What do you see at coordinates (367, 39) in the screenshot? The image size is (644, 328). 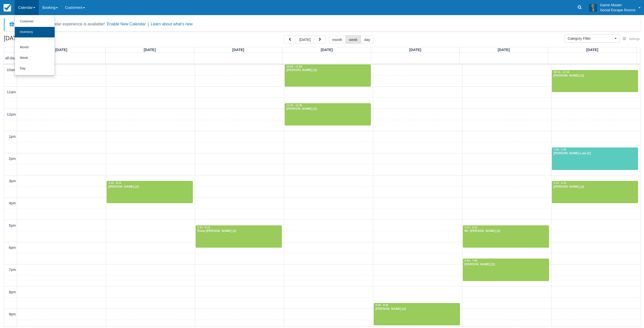 I see `button: day` at bounding box center [367, 39].